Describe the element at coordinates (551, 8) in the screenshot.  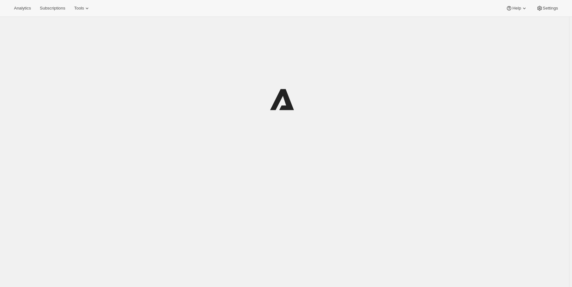
I see `span: Settings` at that location.